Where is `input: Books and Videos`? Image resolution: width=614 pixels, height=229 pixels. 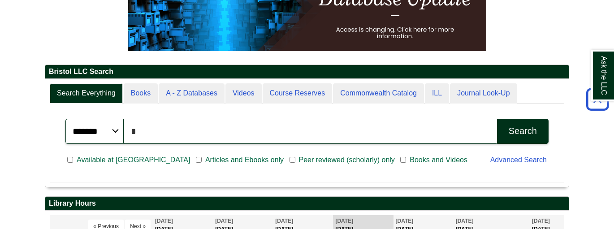 input: Books and Videos is located at coordinates (403, 160).